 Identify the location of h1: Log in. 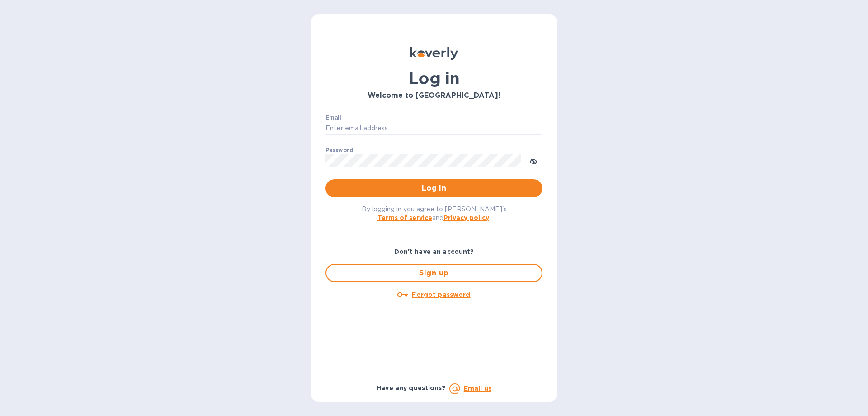
(434, 79).